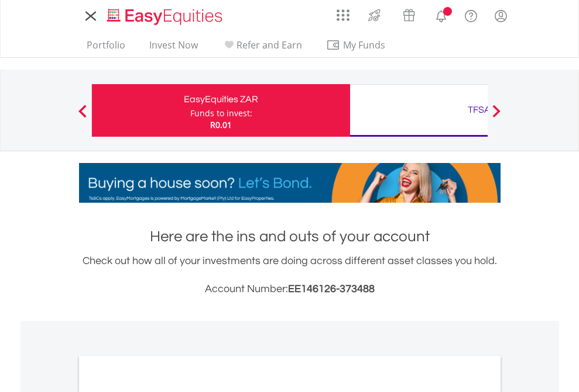 This screenshot has height=392, width=579. What do you see at coordinates (290, 290) in the screenshot?
I see `h3: Account Number:` at bounding box center [290, 290].